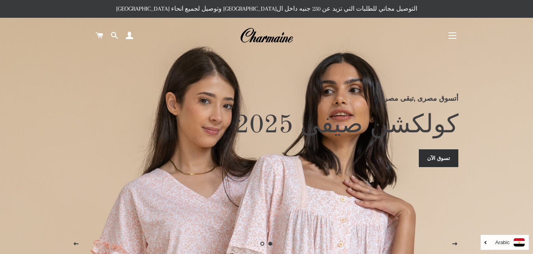 This screenshot has height=254, width=533. What do you see at coordinates (455, 244) in the screenshot?
I see `button: الصفحه التالية` at bounding box center [455, 244].